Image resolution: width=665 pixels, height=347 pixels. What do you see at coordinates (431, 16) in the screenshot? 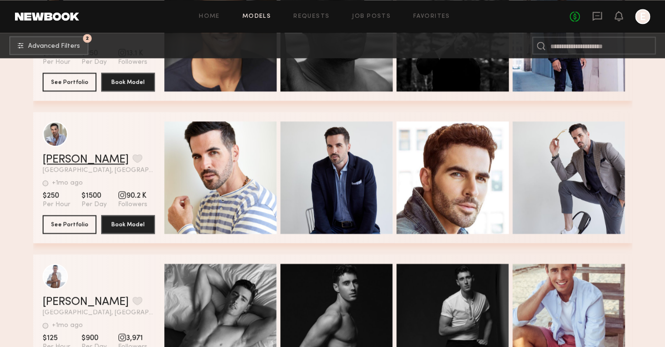
I see `a: Favorites` at bounding box center [431, 16].